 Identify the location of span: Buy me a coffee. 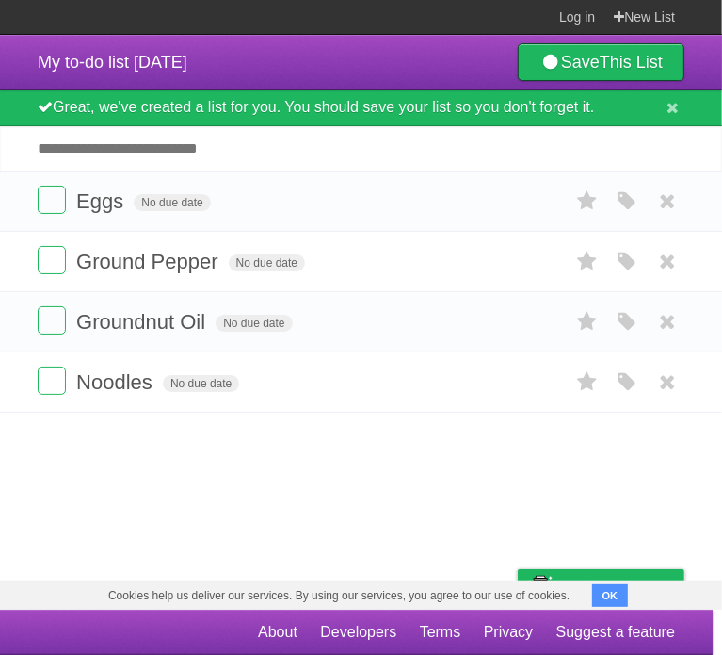
(616, 586).